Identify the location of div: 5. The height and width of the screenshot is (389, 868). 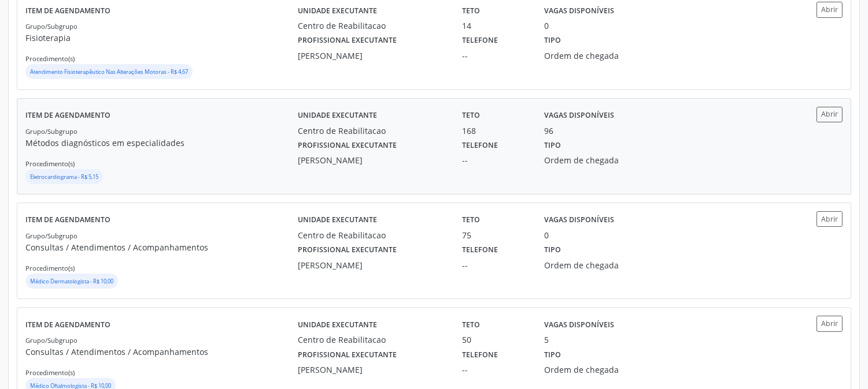
(546, 340).